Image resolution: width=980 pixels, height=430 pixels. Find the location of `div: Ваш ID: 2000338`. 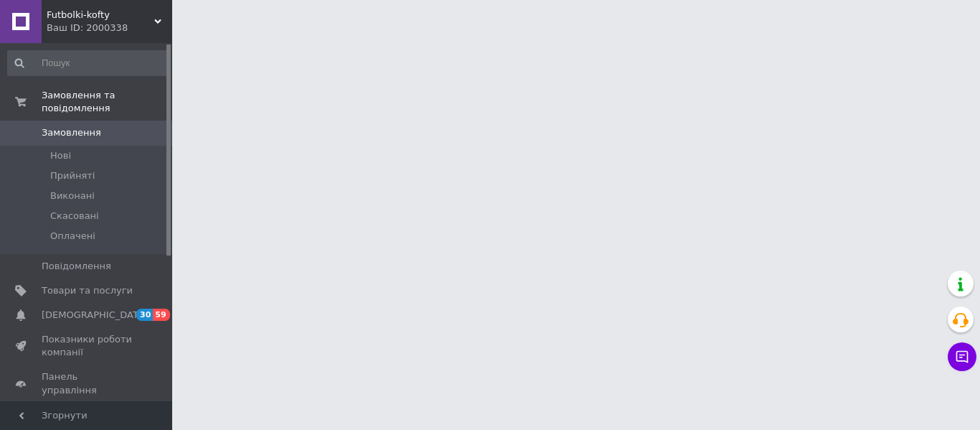

div: Ваш ID: 2000338 is located at coordinates (109, 28).